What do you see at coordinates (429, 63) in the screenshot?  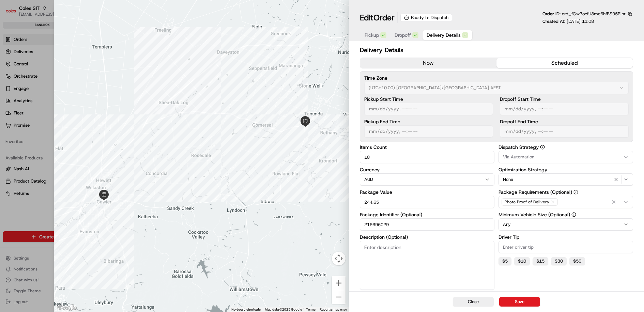 I see `button: now` at bounding box center [429, 63].